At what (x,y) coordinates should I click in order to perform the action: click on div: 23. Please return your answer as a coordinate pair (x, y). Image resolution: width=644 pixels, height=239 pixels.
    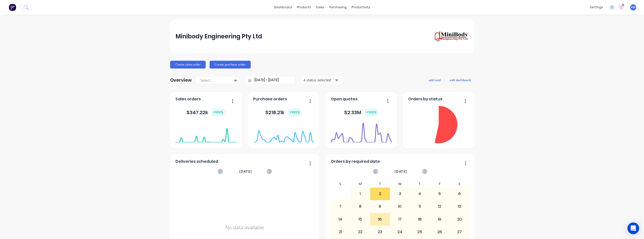
    Looking at the image, I should click on (380, 232).